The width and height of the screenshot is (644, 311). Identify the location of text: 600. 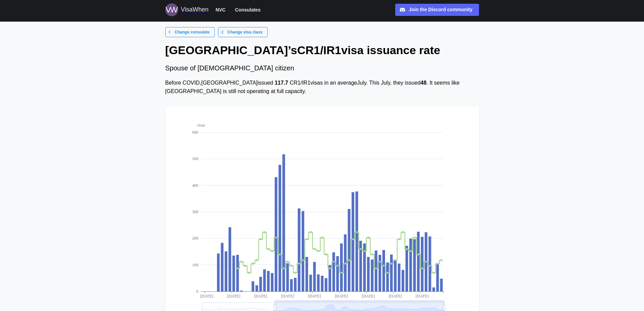
(195, 132).